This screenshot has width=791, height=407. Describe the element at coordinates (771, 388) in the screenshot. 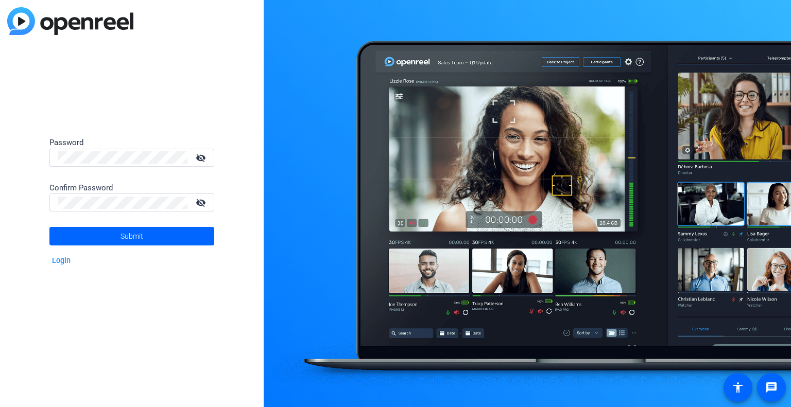

I see `mat-icon: message` at that location.